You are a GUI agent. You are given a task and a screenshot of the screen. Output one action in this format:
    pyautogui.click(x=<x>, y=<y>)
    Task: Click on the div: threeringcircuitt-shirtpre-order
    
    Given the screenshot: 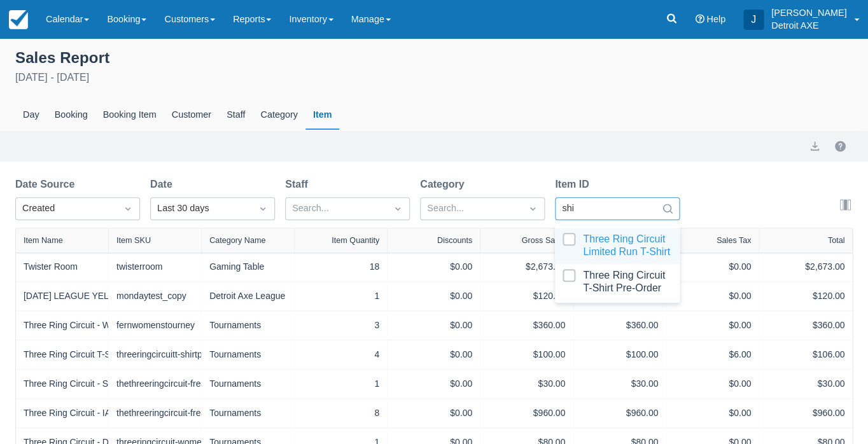 What is the action you would take?
    pyautogui.click(x=155, y=354)
    